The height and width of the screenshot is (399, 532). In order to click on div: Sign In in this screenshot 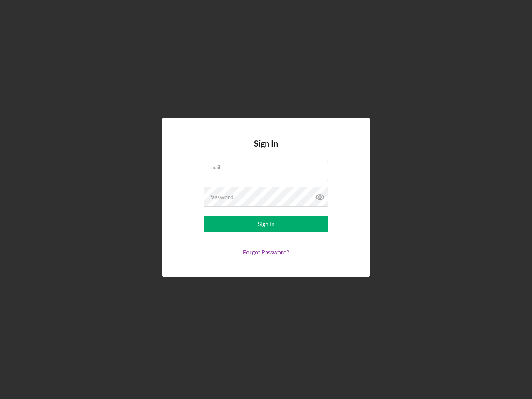, I will do `click(266, 224)`.